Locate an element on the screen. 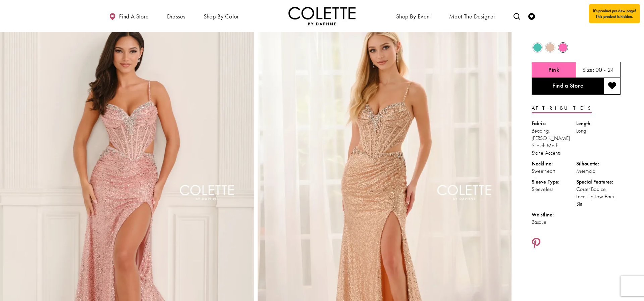 The image size is (644, 301). div: Length: is located at coordinates (598, 124).